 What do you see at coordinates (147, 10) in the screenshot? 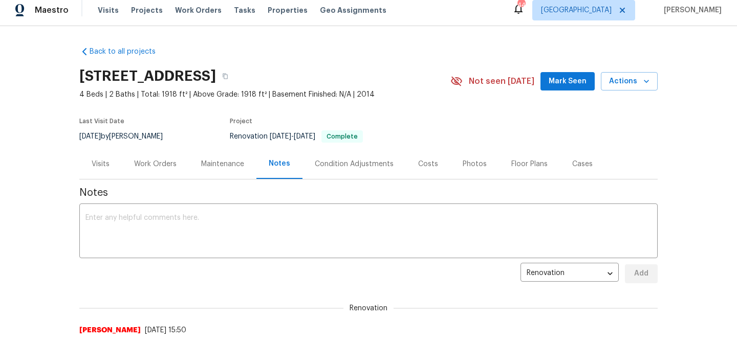
I see `span: Projects` at bounding box center [147, 10].